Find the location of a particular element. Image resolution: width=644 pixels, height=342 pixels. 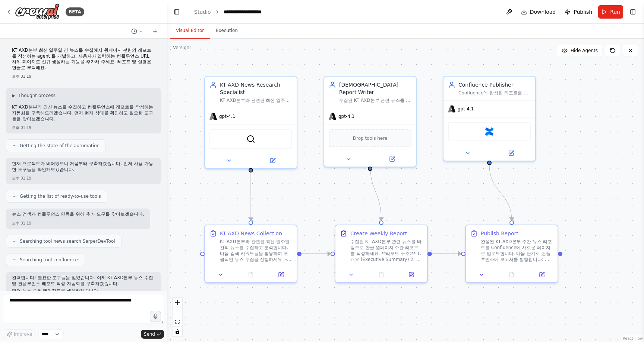

div: Confluence Publisher is located at coordinates (494, 85).